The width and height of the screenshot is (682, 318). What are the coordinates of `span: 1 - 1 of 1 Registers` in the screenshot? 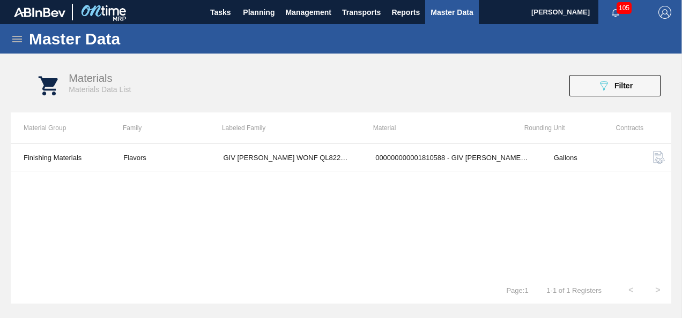 It's located at (573, 290).